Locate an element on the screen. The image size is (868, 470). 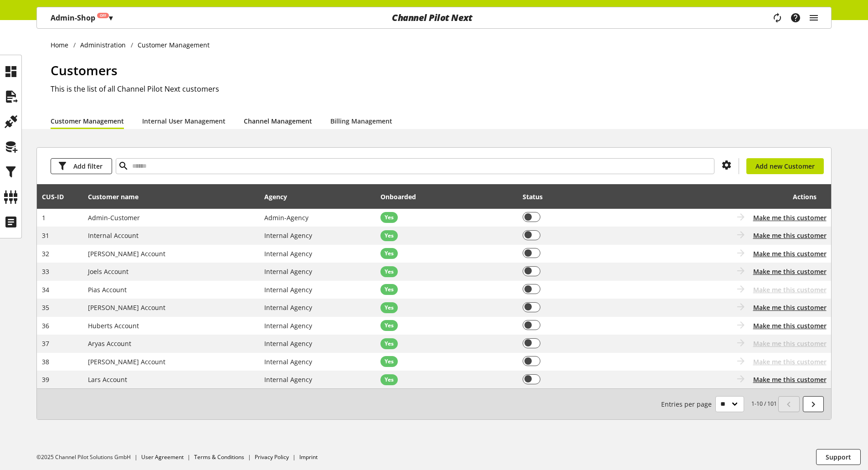
span: 36 is located at coordinates (45, 326).